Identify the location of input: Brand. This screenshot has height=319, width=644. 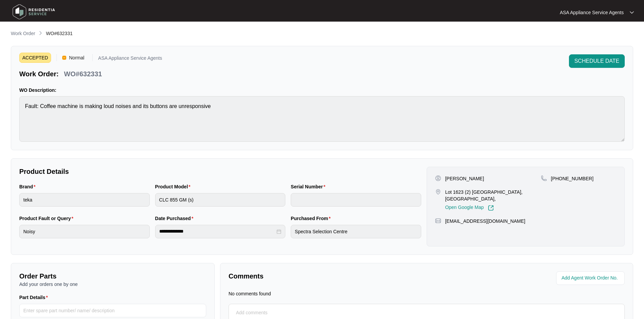
(84, 200).